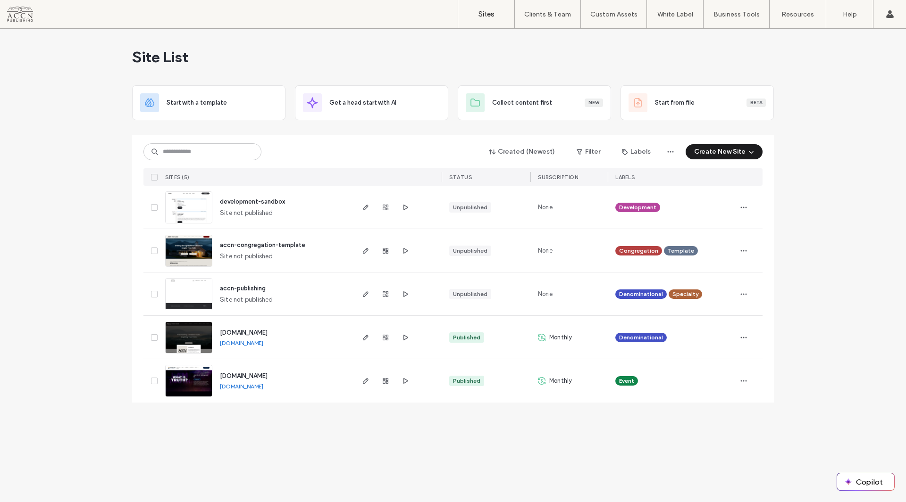 The height and width of the screenshot is (502, 906). Describe the element at coordinates (197, 103) in the screenshot. I see `span: Start with a template` at that location.